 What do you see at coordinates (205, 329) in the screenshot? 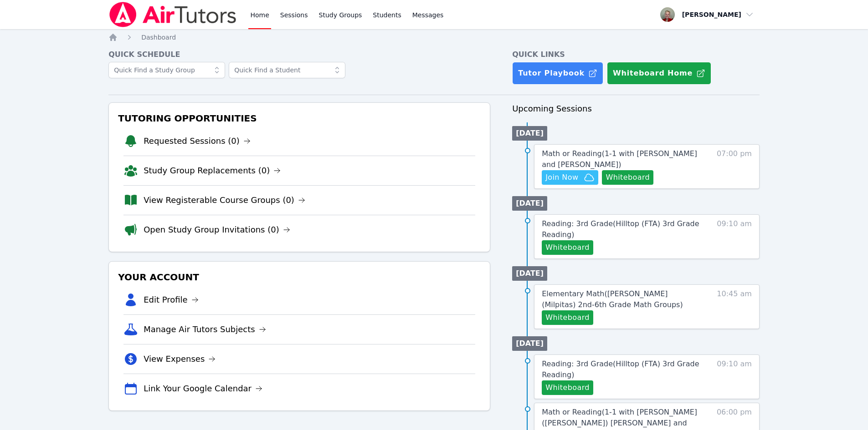
I see `a: Manage Air Tutors Subjects` at bounding box center [205, 329].